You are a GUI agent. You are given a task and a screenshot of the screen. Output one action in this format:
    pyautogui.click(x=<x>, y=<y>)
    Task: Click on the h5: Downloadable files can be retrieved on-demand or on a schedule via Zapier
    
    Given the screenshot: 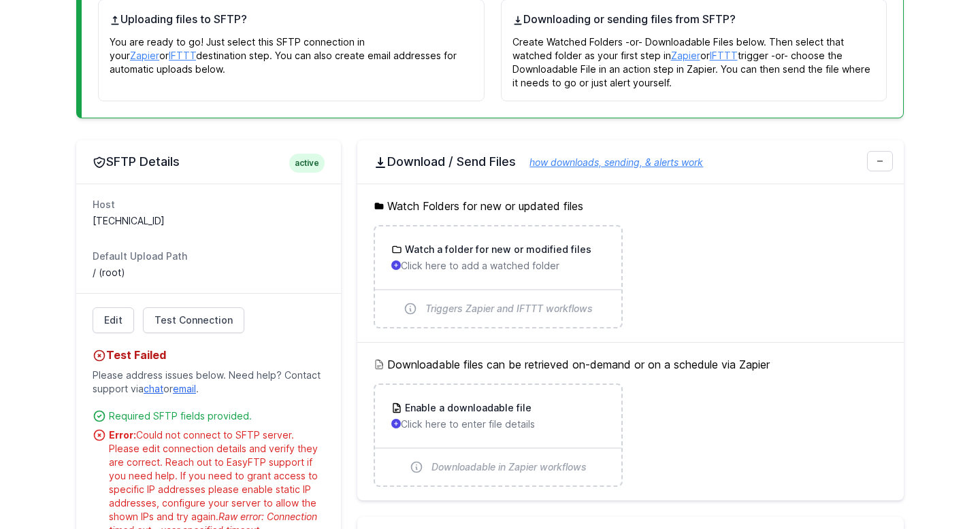 What is the action you would take?
    pyautogui.click(x=630, y=365)
    